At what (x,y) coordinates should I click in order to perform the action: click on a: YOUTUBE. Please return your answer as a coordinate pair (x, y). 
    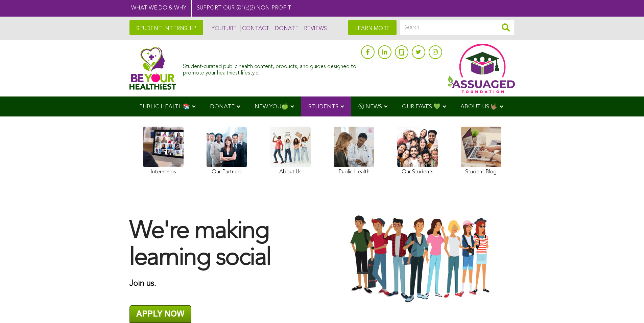
    Looking at the image, I should click on (223, 28).